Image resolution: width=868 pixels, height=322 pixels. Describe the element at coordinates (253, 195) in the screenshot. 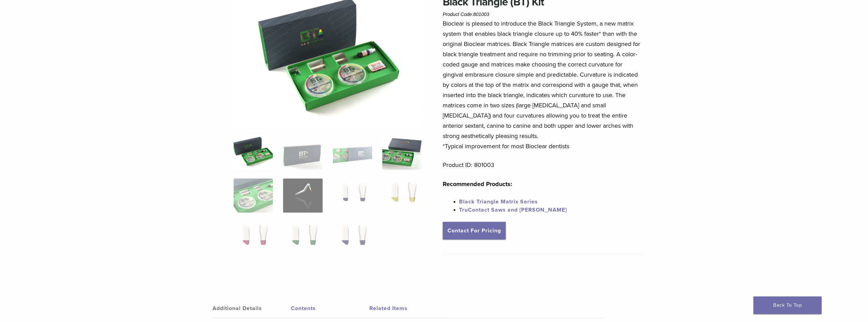

I see `img: Black Triangle (BT) Kit - Image 5` at that location.